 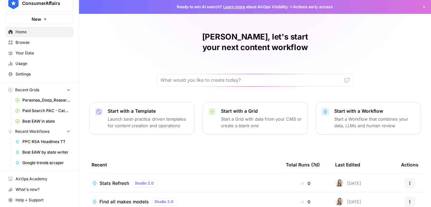 What do you see at coordinates (46, 121) in the screenshot?
I see `span: Best EAW in state` at bounding box center [46, 121].